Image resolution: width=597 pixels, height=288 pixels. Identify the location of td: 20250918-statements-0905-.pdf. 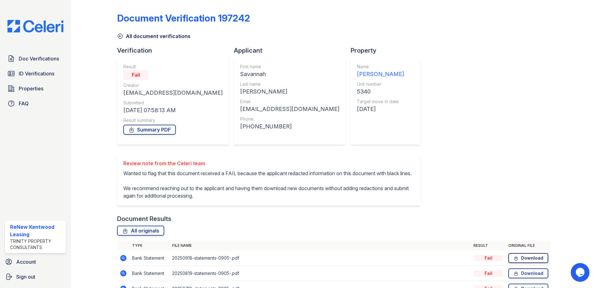
(320, 259).